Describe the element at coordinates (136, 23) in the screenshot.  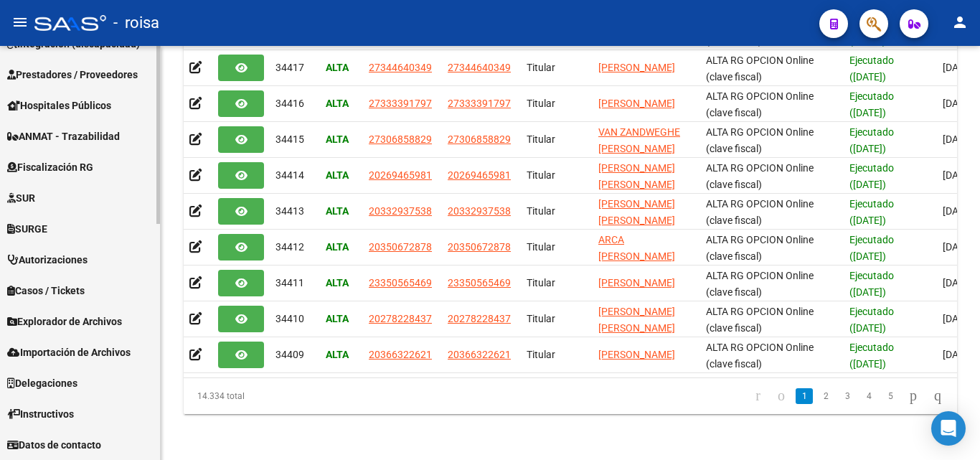
I see `span: - roisa` at that location.